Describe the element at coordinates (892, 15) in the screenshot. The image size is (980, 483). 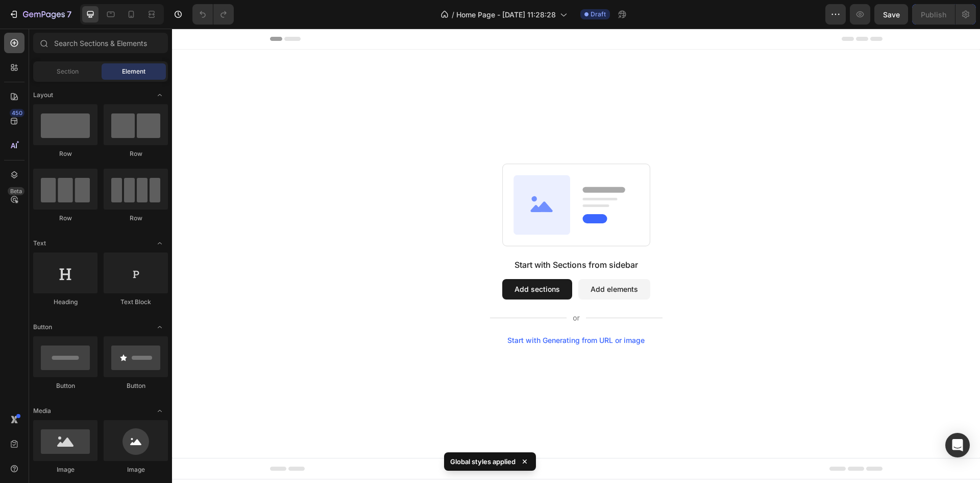
I see `button: Save` at that location.